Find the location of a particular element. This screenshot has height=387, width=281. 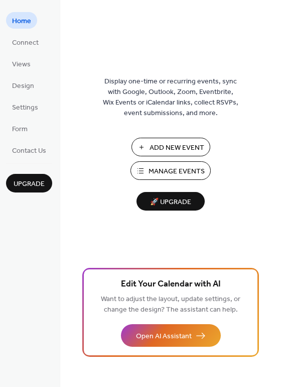

span: 🚀 Upgrade is located at coordinates (171, 202).